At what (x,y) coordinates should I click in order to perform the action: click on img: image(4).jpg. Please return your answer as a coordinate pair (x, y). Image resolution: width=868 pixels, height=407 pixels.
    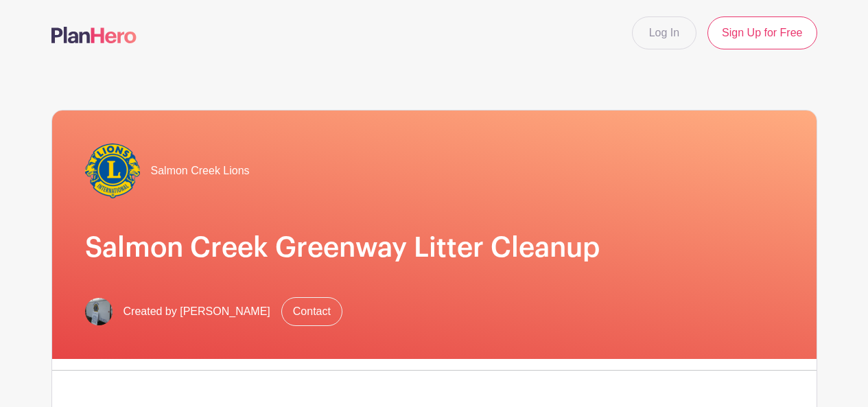
    Looking at the image, I should click on (99, 312).